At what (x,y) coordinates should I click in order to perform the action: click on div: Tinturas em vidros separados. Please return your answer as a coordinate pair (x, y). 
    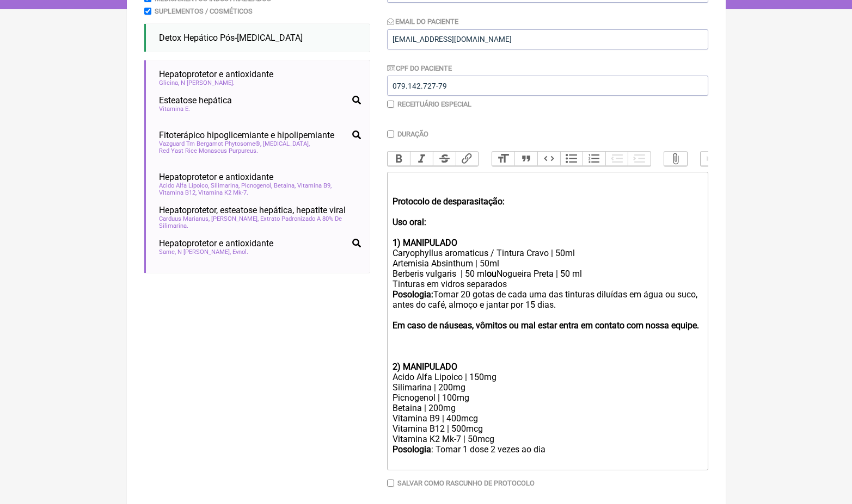
    Looking at the image, I should click on (547, 284).